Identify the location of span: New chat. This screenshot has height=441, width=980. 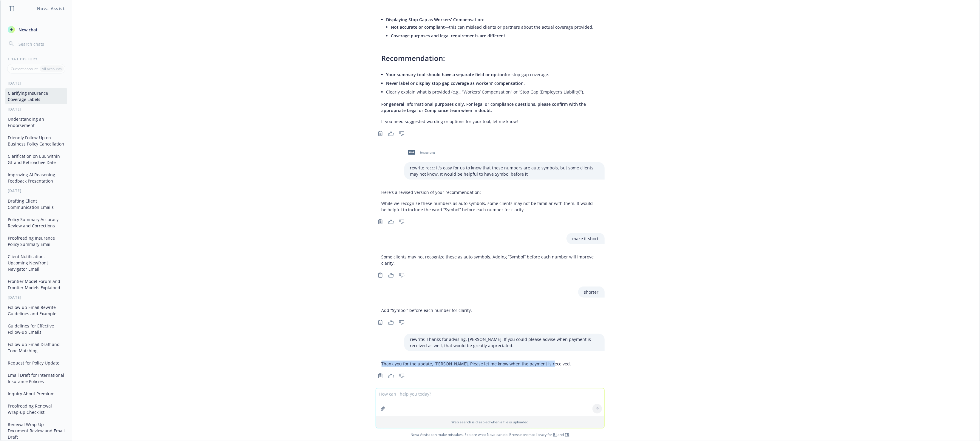
(27, 30).